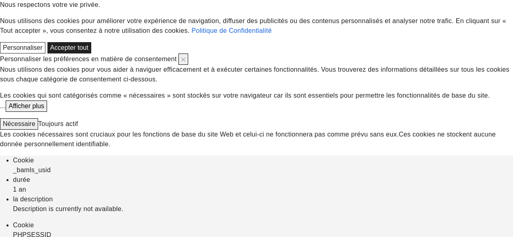  What do you see at coordinates (263, 180) in the screenshot?
I see `div: durée` at bounding box center [263, 180].